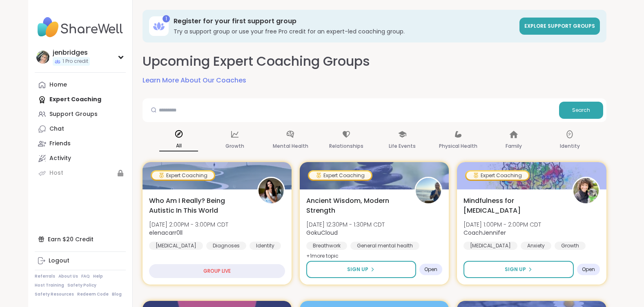  What do you see at coordinates (59, 261) in the screenshot?
I see `div: Logout` at bounding box center [59, 261].